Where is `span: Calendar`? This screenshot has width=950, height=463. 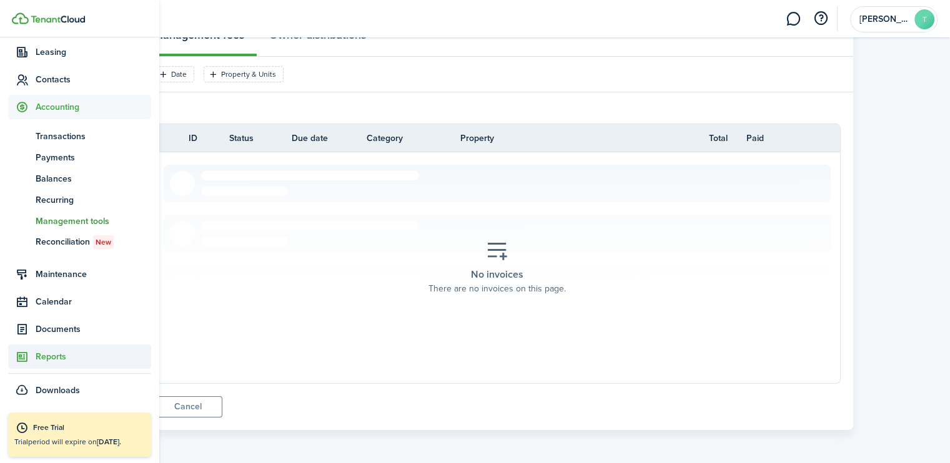 span: Calendar is located at coordinates (93, 302).